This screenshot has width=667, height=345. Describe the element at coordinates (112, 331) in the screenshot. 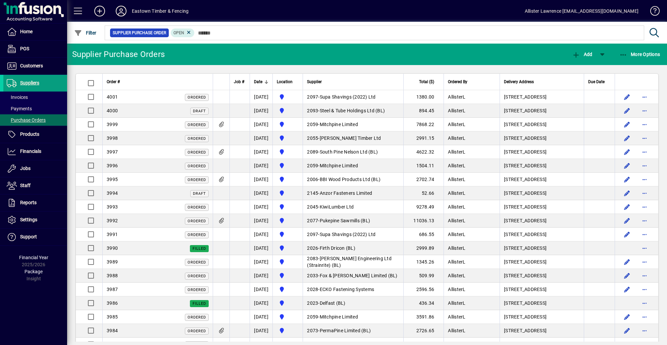

I see `span: 3984` at that location.